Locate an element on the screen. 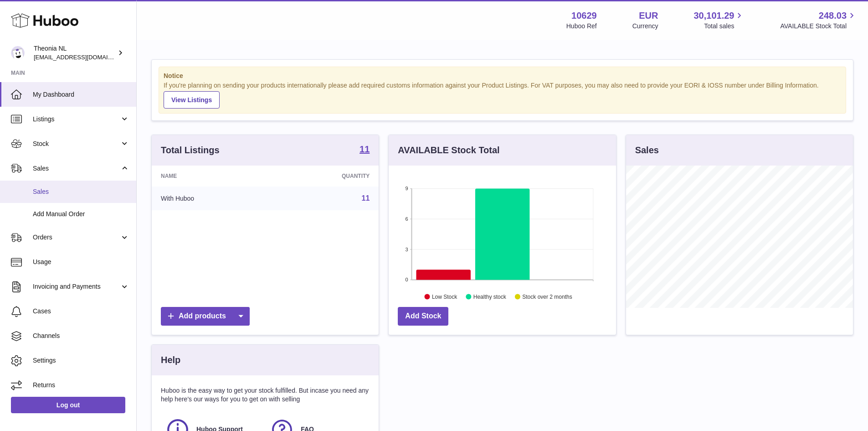 This screenshot has height=431, width=868. strong: Notice is located at coordinates (502, 75).